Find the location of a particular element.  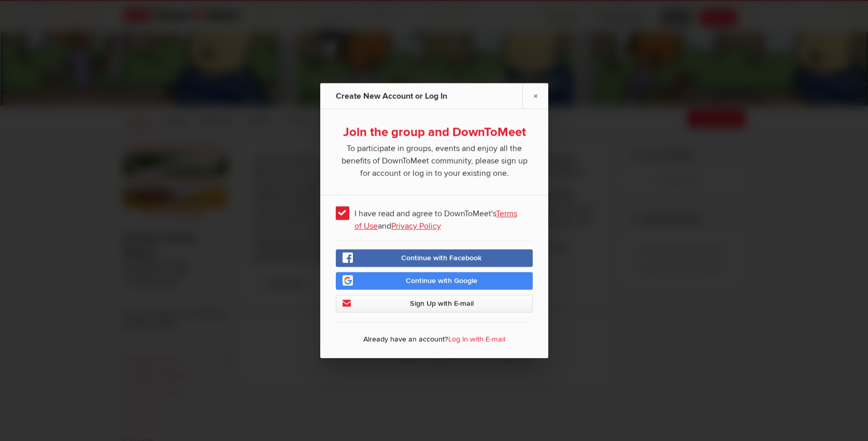

span: Sign Up with E-mail is located at coordinates (441, 303).